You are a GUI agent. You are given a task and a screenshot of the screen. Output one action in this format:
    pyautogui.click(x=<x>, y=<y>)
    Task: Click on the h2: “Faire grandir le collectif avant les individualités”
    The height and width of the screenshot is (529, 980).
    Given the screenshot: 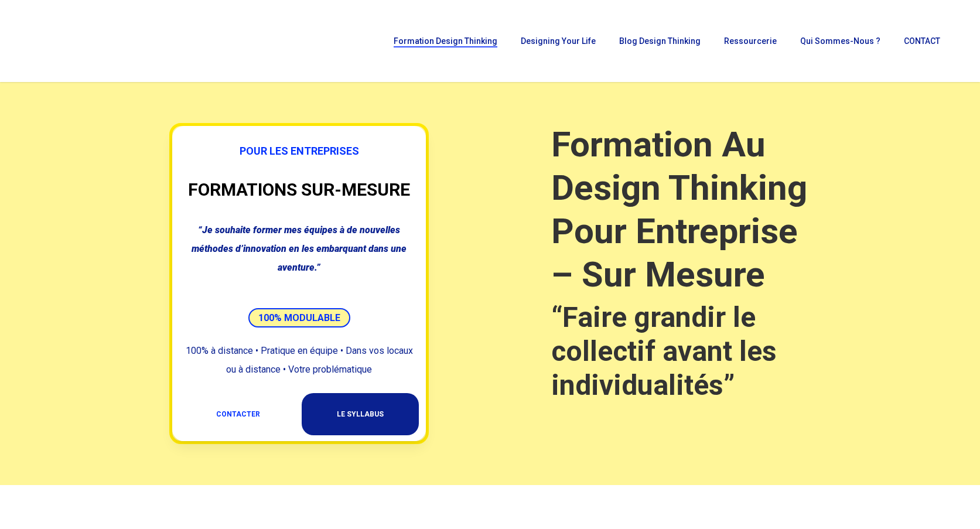 What is the action you would take?
    pyautogui.click(x=681, y=351)
    